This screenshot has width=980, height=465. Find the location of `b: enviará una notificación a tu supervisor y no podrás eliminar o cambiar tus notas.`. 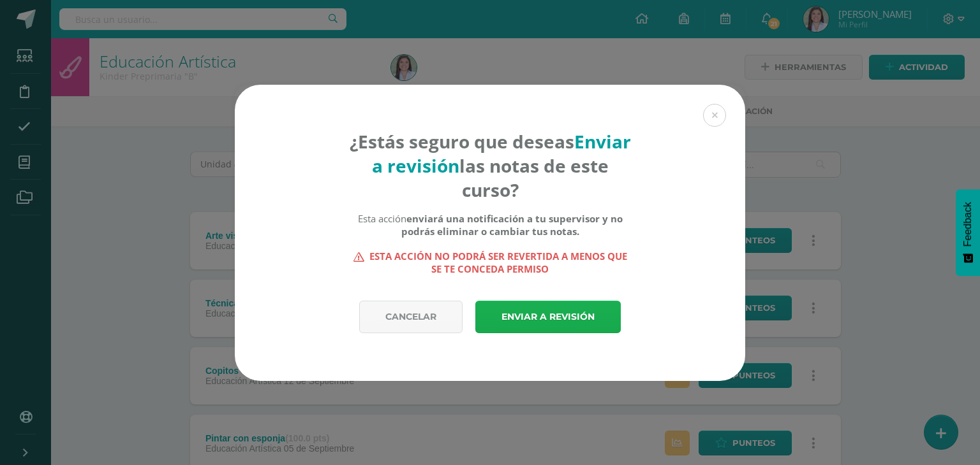

b: enviará una notificación a tu supervisor y no podrás eliminar o cambiar tus notas. is located at coordinates (512, 225).